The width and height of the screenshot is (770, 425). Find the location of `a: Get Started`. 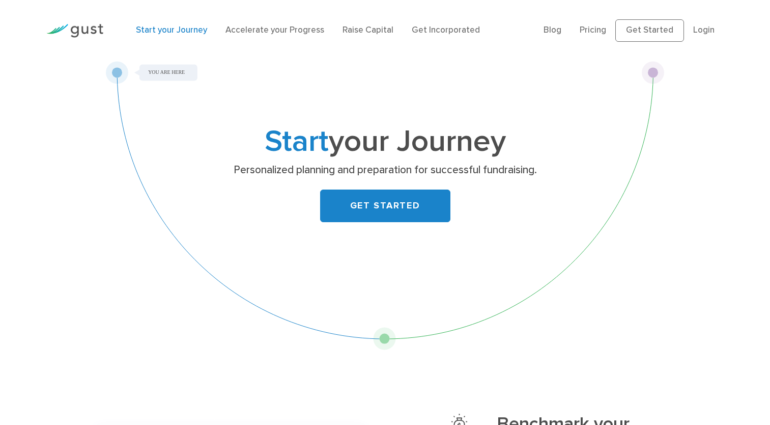

a: Get Started is located at coordinates (650, 31).